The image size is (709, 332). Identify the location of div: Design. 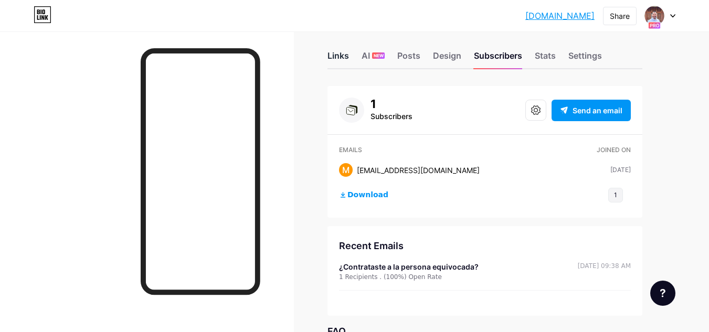
(447, 59).